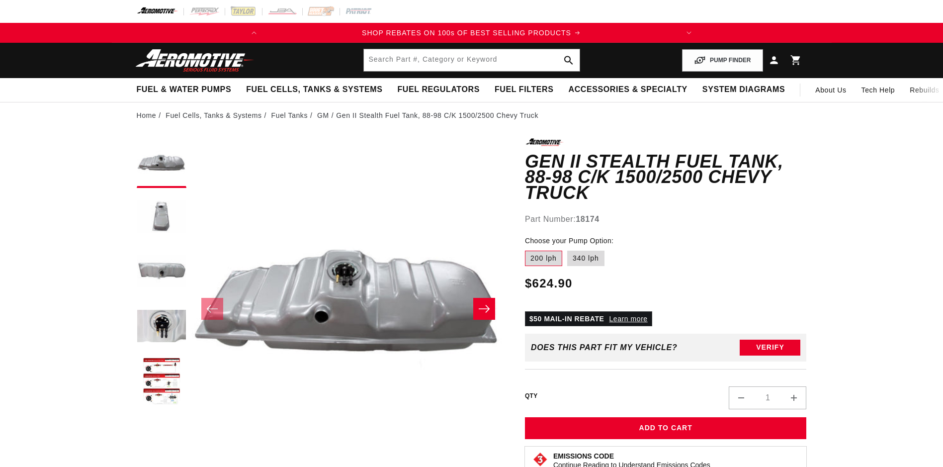 The image size is (943, 467). I want to click on summary: System Diagrams, so click(744, 89).